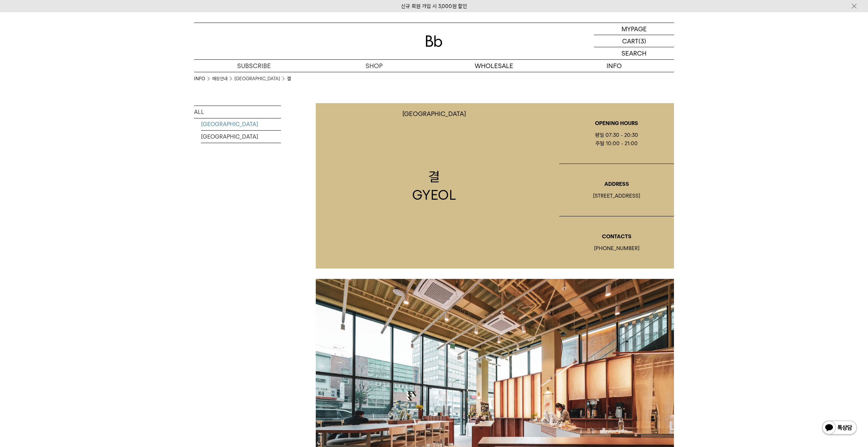 Image resolution: width=868 pixels, height=447 pixels. What do you see at coordinates (220, 79) in the screenshot?
I see `a: 매장안내` at bounding box center [220, 79].